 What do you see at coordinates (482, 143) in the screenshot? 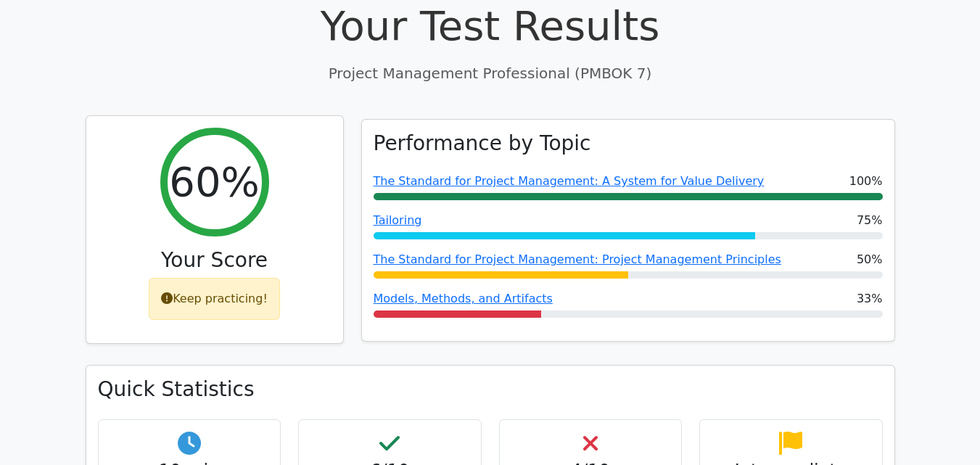
I see `h3: Performance by Topic` at bounding box center [482, 143].